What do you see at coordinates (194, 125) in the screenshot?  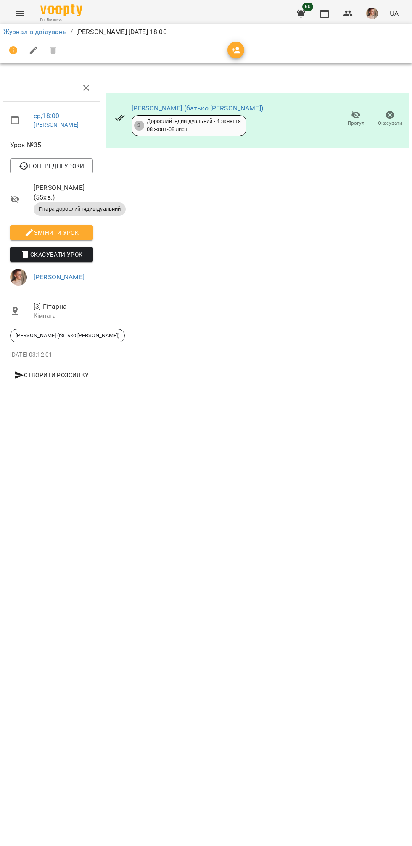 I see `div: Дорослий індивідуальний - 4 заняття 08 жовт - 08 лист` at bounding box center [194, 125].